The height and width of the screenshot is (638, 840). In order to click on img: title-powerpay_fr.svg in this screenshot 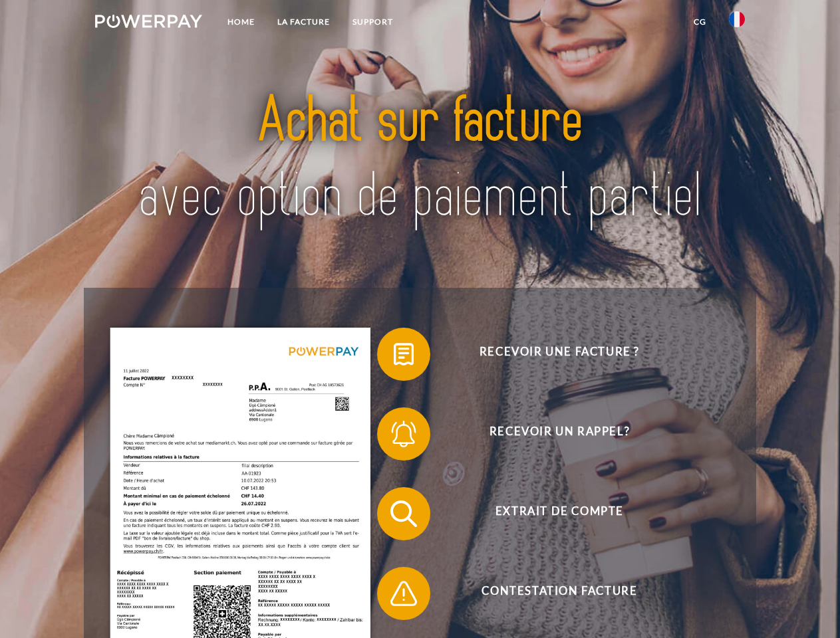, I will do `click(419, 159)`.